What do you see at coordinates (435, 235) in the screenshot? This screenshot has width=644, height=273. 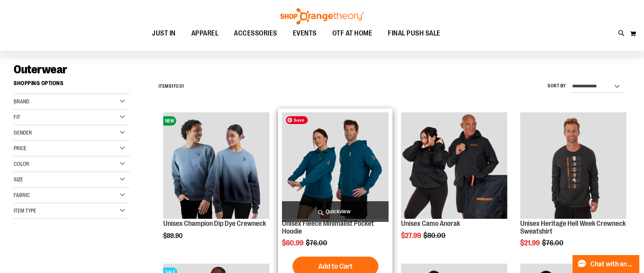 I see `span: $80.00` at bounding box center [435, 235].